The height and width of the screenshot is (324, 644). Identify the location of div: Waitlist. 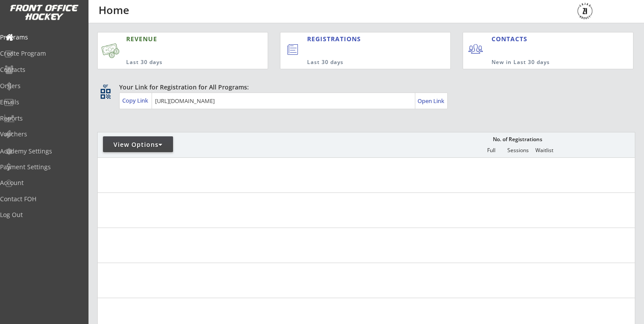
(544, 151).